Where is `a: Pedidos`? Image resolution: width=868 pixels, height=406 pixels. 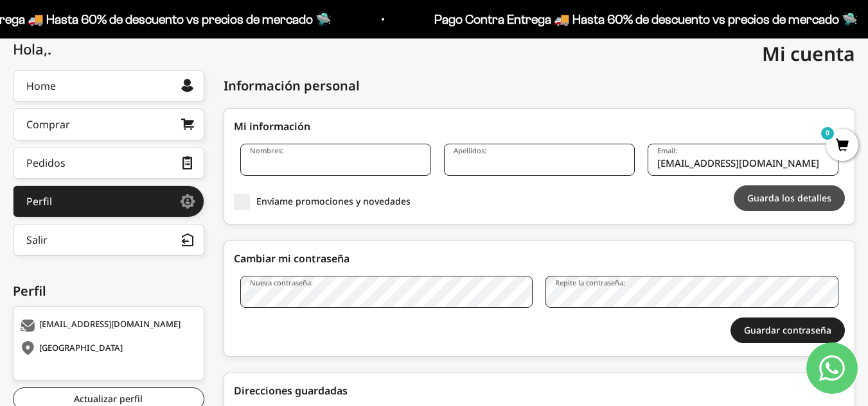
a: Pedidos is located at coordinates (108, 163).